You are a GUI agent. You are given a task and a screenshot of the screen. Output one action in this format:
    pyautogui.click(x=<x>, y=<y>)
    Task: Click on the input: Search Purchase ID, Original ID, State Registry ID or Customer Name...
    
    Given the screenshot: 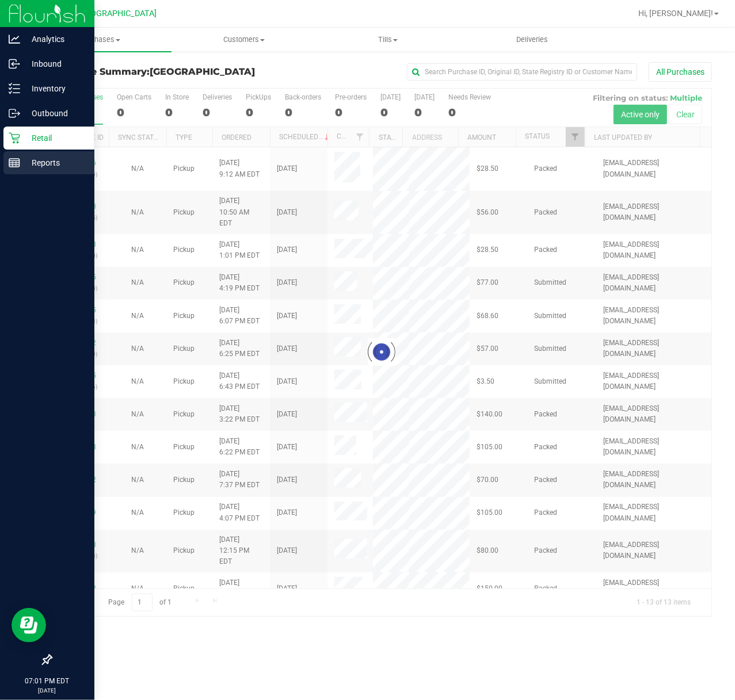 What is the action you would take?
    pyautogui.click(x=522, y=72)
    